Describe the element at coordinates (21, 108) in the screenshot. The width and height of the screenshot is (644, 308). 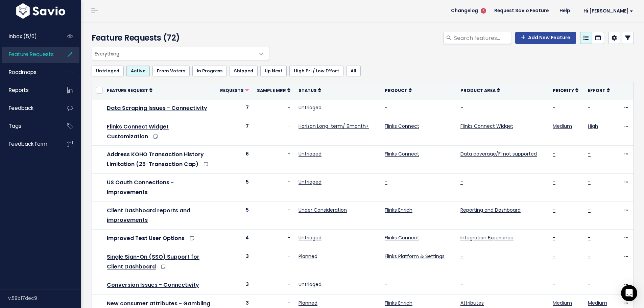
I see `span: Feedback` at that location.